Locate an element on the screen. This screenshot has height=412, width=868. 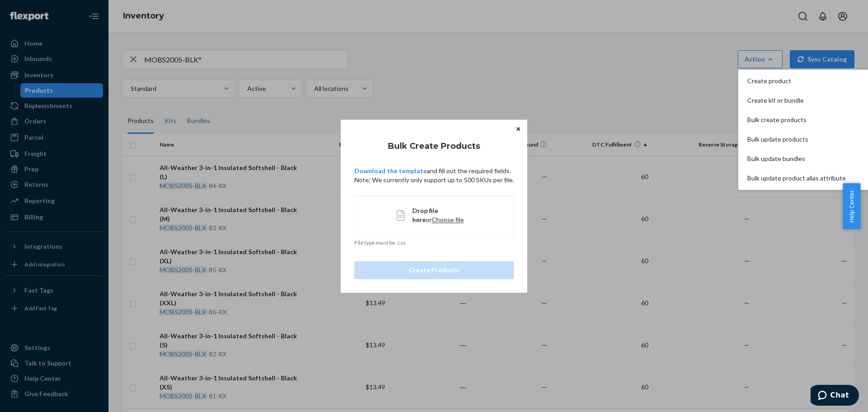
span: Bulk update product alias attribute is located at coordinates (797, 179).